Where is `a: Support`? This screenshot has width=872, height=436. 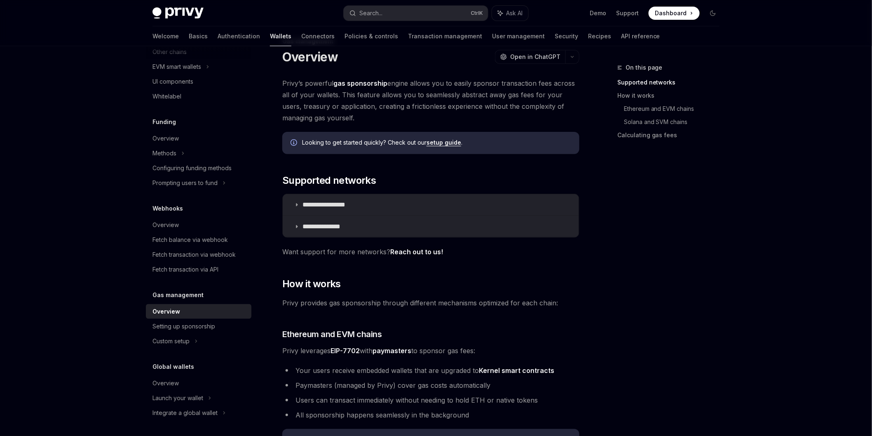 a: Support is located at coordinates (627, 13).